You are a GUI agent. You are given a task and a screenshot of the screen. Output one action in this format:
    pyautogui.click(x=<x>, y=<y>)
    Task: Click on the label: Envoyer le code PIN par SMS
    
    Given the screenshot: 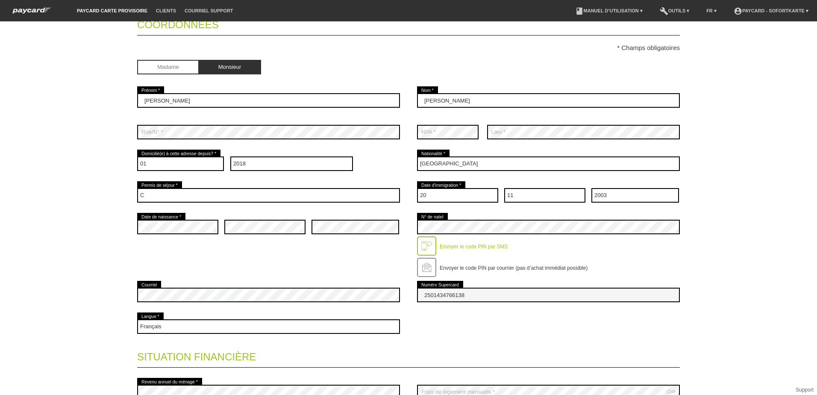 What is the action you would take?
    pyautogui.click(x=473, y=247)
    